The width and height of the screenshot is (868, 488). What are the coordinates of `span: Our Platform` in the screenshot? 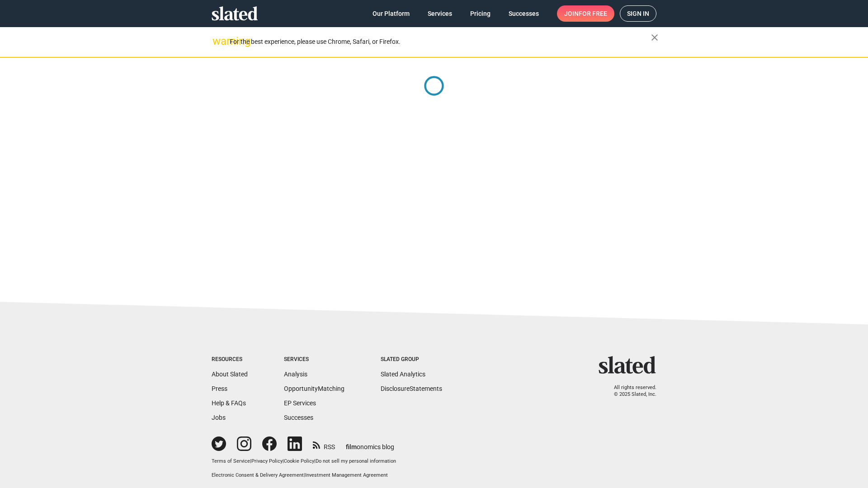 It's located at (391, 14).